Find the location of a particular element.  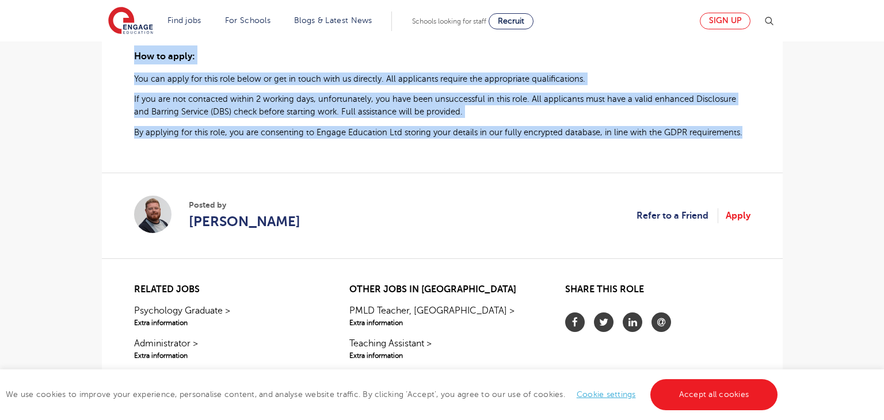

a: Sign up is located at coordinates (725, 21).